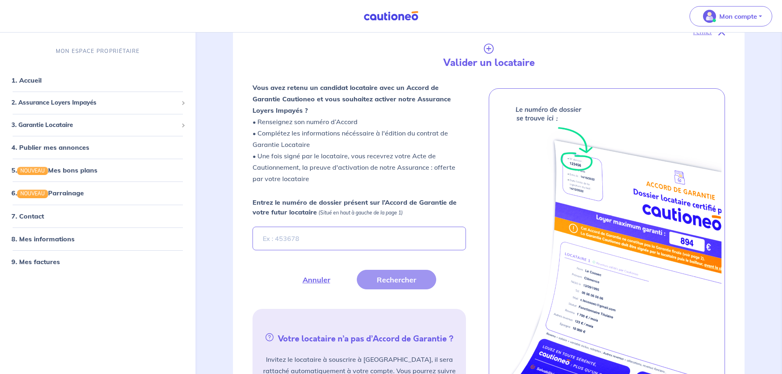  What do you see at coordinates (94, 125) in the screenshot?
I see `span: 3. Garantie Locataire` at bounding box center [94, 125].